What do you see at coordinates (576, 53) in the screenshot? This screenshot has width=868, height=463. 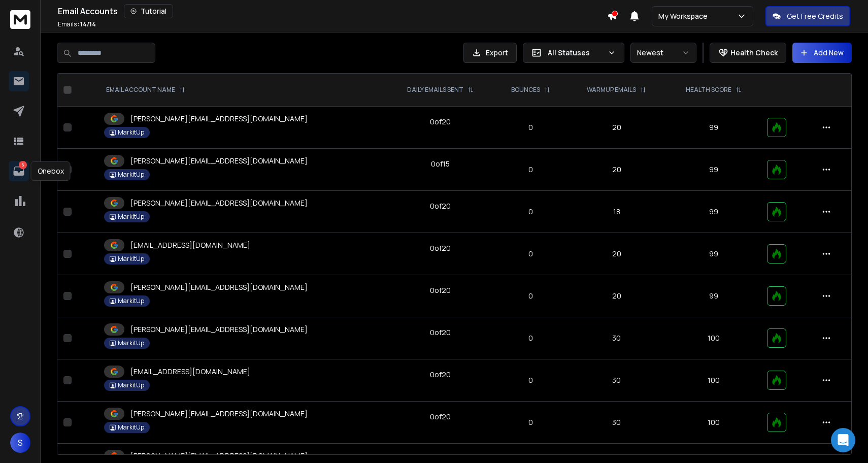 I see `p: All Statuses` at bounding box center [576, 53].